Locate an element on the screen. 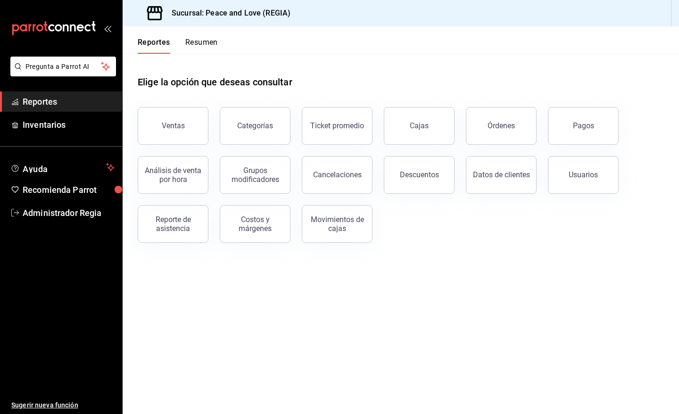 This screenshot has width=679, height=414. button: Cancelaciones is located at coordinates (337, 175).